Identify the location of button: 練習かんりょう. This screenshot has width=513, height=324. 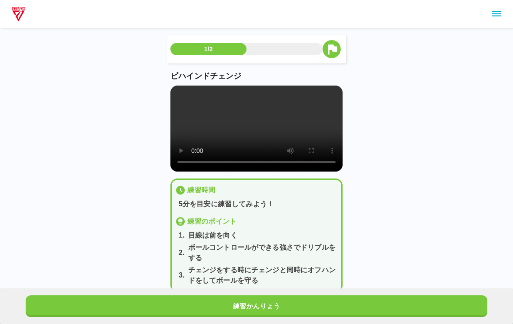
(256, 306).